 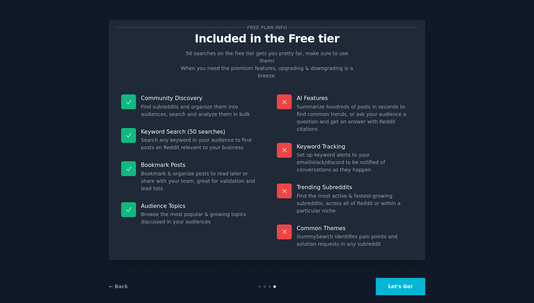 I want to click on dd: Search any keyword in your audience to find posts on Reddit relevant to your business, so click(x=199, y=144).